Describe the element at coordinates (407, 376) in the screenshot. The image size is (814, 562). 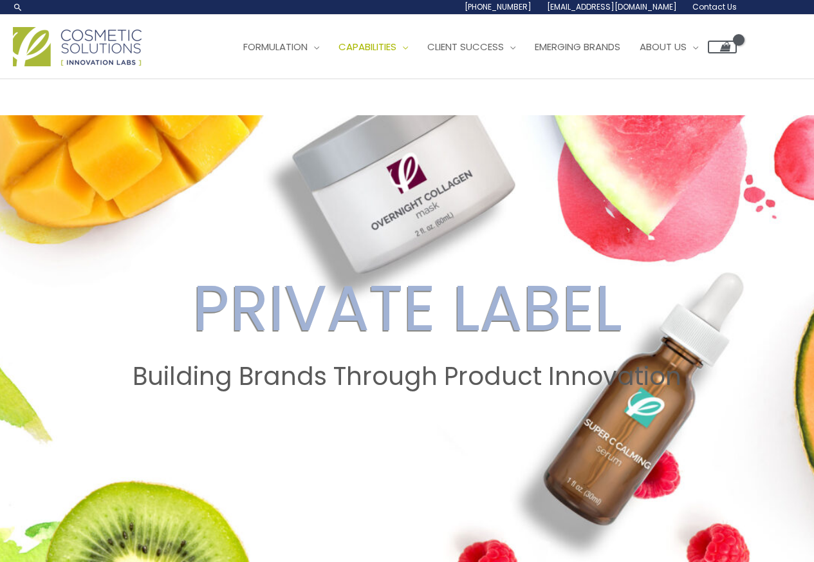
I see `h2: Building Brands Through Product Innovation` at that location.